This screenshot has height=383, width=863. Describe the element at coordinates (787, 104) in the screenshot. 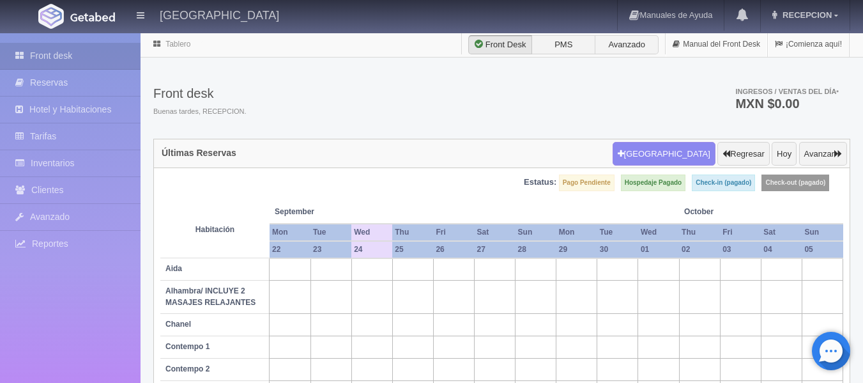

I see `h3: MXN $0.00` at that location.